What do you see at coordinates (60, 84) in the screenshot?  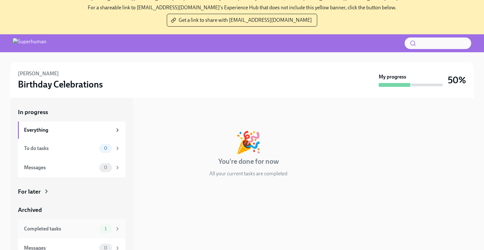 I see `h3: Birthday Celebrations` at bounding box center [60, 84].